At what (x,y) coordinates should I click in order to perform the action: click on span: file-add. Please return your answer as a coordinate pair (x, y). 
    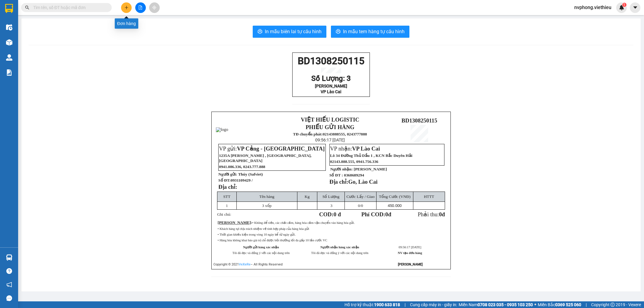
    Looking at the image, I should click on (141, 8).